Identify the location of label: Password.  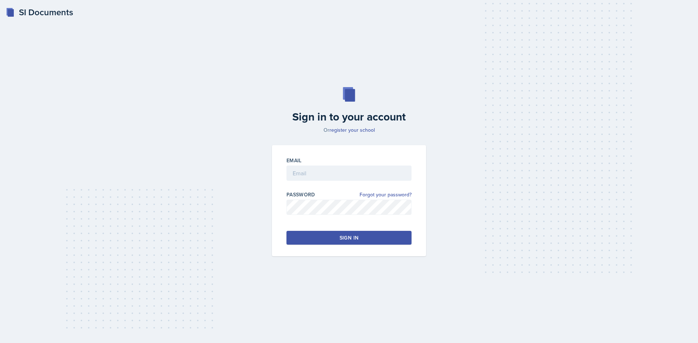
(301, 195).